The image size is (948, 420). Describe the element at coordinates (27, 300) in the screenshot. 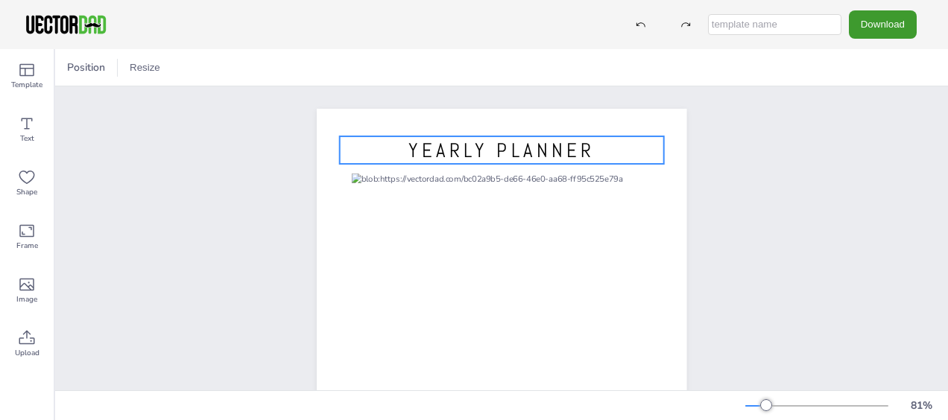

I see `span: Image` at that location.